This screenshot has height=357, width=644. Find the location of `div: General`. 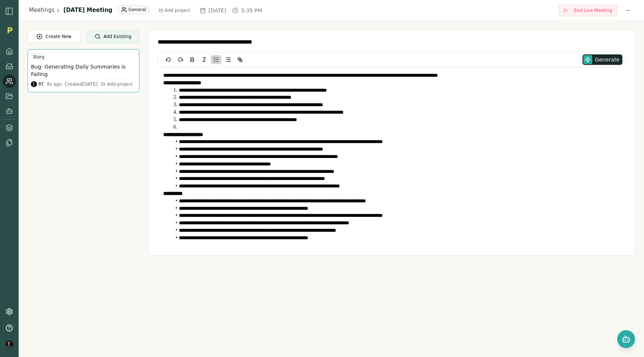

div: General is located at coordinates (133, 10).